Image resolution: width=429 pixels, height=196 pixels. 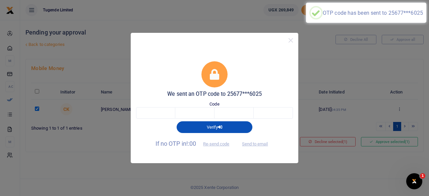 I want to click on button: Verify, so click(x=215, y=127).